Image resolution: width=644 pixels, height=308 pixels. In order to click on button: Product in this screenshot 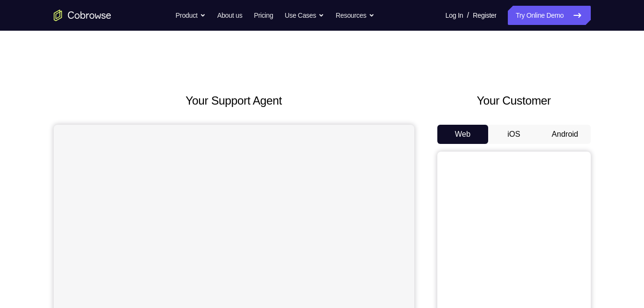, I will do `click(190, 15)`.